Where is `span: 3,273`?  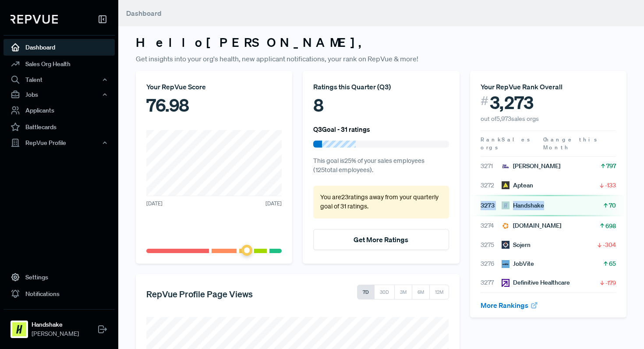
span: 3,273 is located at coordinates (512, 103).